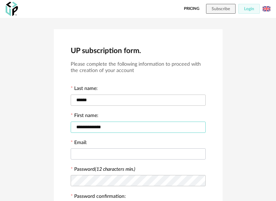 This screenshot has width=276, height=201. What do you see at coordinates (115, 169) in the screenshot?
I see `i: (12 characters min.)` at bounding box center [115, 169].